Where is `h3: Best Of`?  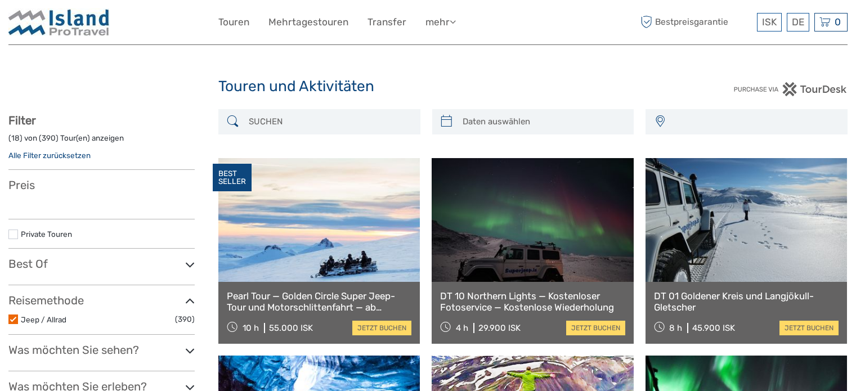
h3: Best Of is located at coordinates (101, 264).